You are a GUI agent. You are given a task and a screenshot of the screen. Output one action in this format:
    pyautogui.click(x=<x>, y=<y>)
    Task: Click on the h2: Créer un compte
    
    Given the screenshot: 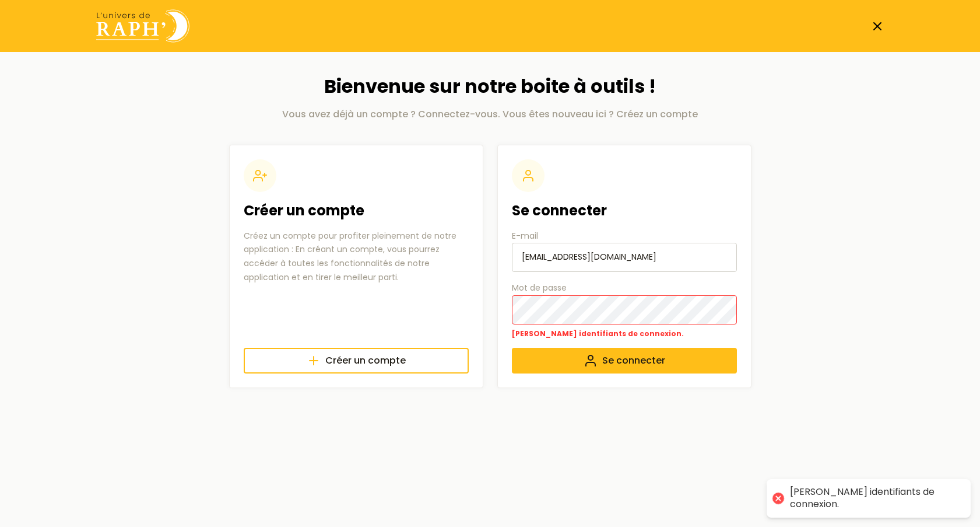 What is the action you would take?
    pyautogui.click(x=356, y=211)
    